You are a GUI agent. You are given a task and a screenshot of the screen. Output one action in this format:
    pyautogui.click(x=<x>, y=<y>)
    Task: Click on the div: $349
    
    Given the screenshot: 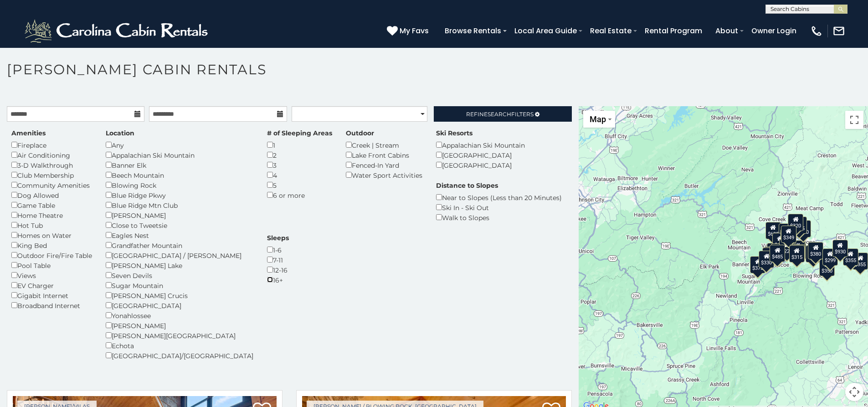 What is the action you would take?
    pyautogui.click(x=789, y=234)
    